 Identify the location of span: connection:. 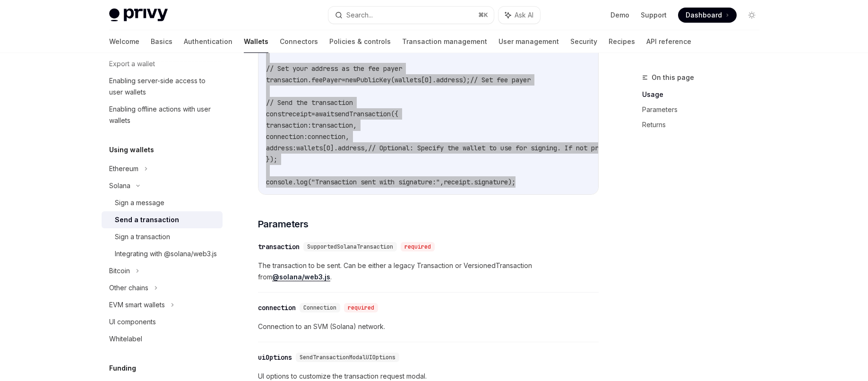
(287, 137).